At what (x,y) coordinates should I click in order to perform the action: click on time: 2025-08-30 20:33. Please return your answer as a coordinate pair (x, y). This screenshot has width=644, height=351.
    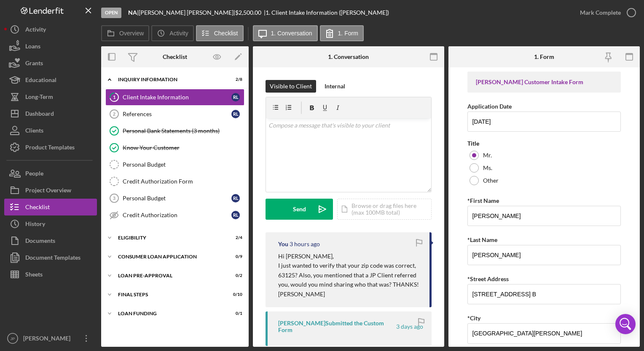
    Looking at the image, I should click on (410, 327).